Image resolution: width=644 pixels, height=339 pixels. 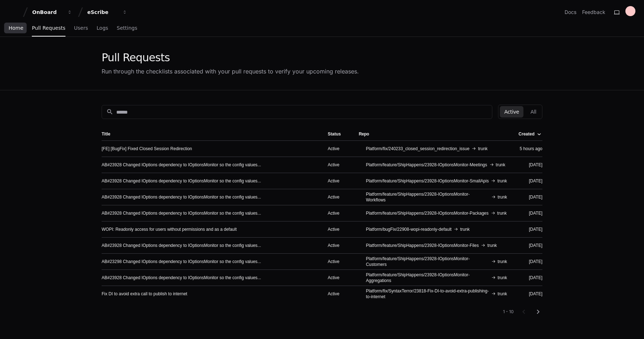 What do you see at coordinates (48, 28) in the screenshot?
I see `span: Pull Requests` at bounding box center [48, 28].